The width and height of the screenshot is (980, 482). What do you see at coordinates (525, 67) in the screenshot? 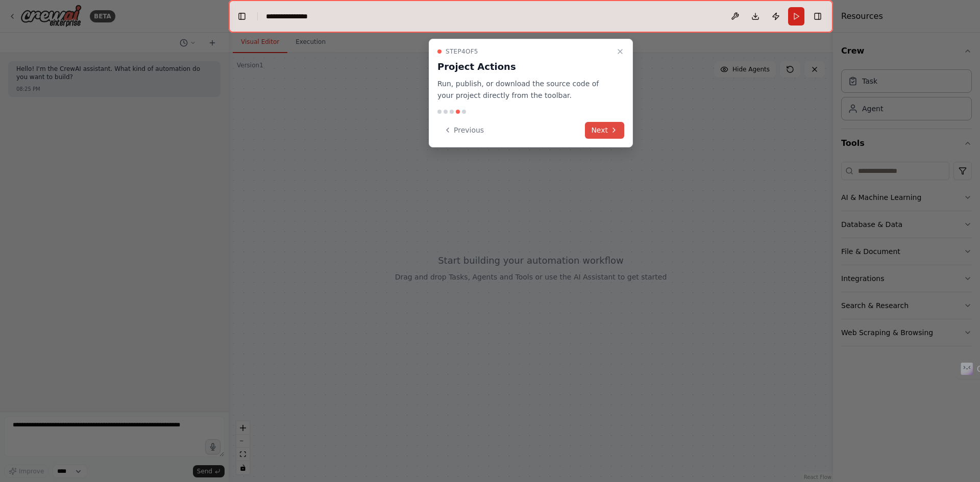
I see `h3: Project Actions` at bounding box center [525, 67].